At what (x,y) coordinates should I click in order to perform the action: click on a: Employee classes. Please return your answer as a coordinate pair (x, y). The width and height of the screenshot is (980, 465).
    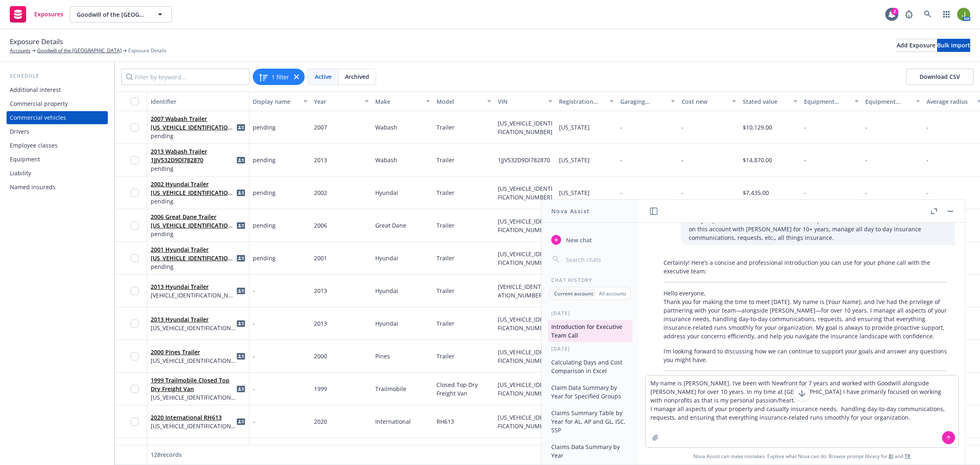
    Looking at the image, I should click on (58, 145).